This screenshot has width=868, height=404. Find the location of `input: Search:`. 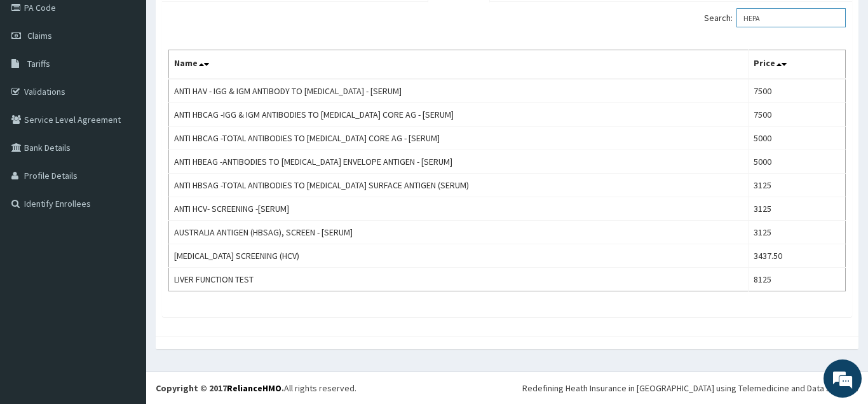

input: Search: is located at coordinates (791, 18).